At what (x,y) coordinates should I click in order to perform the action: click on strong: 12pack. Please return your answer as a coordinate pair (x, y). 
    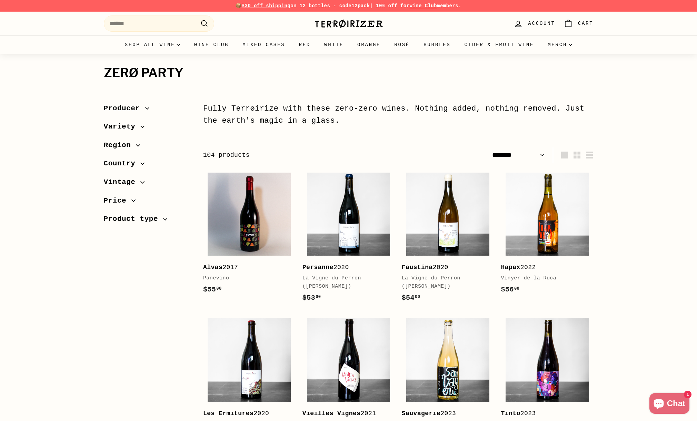
    Looking at the image, I should click on (360, 6).